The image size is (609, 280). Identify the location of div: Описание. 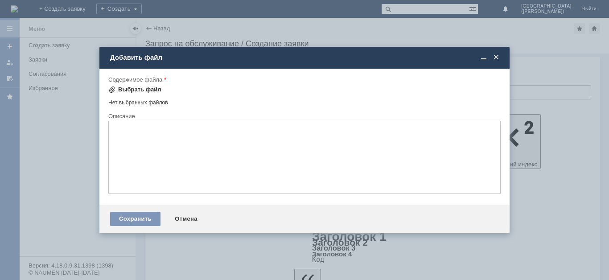
(304, 116).